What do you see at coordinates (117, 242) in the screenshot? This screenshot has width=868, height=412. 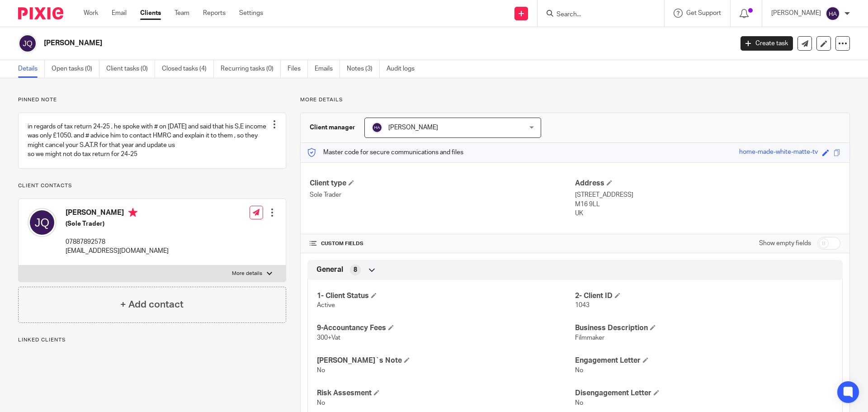 I see `p: 07887892578` at bounding box center [117, 242].